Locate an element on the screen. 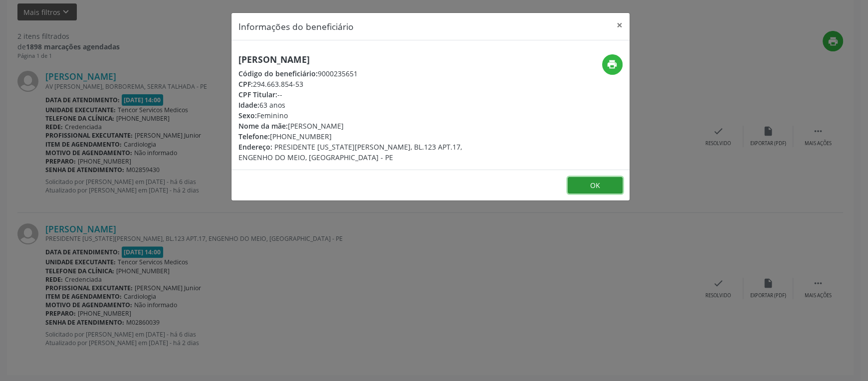  span: Código do beneficiário: is located at coordinates (278, 74).